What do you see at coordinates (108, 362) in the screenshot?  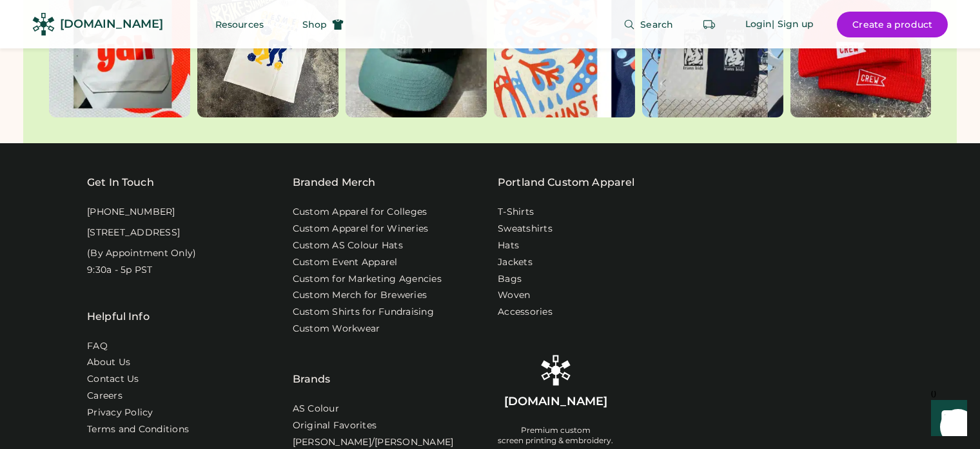 I see `a: About Us` at bounding box center [108, 362].